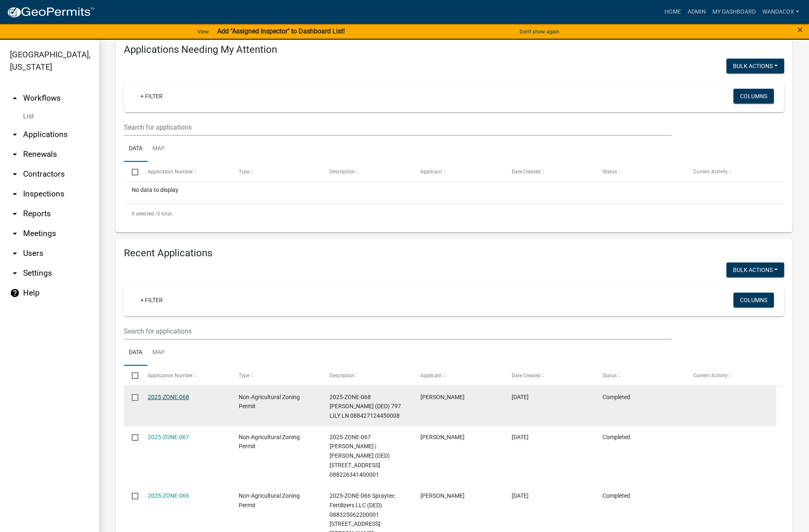 Image resolution: width=809 pixels, height=532 pixels. What do you see at coordinates (15, 98) in the screenshot?
I see `i: arrow_drop_up` at bounding box center [15, 98].